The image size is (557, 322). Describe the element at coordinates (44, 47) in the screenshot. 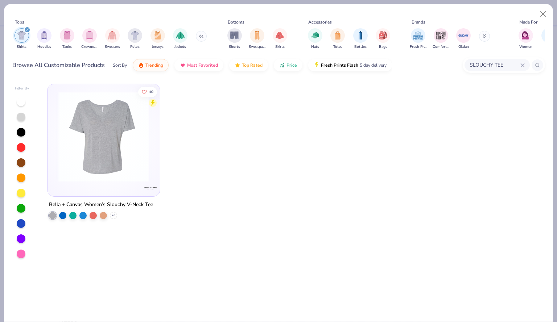

I see `span: Hoodies` at that location.